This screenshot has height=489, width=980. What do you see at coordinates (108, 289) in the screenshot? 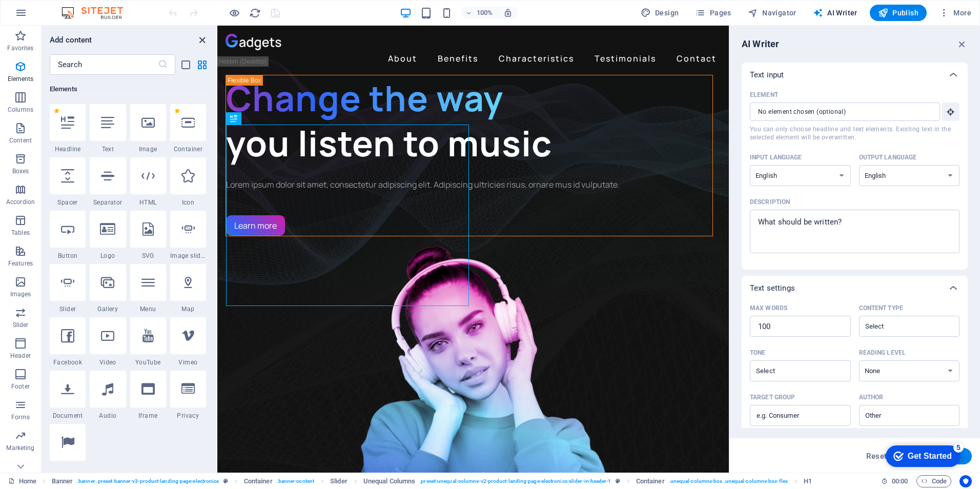
I see `div: Gallery` at bounding box center [108, 289].